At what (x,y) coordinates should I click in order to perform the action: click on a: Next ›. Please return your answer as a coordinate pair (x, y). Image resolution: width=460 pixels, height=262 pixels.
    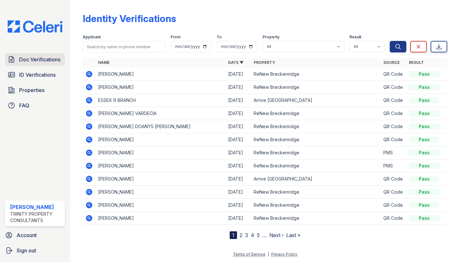
    Looking at the image, I should click on (276, 235).